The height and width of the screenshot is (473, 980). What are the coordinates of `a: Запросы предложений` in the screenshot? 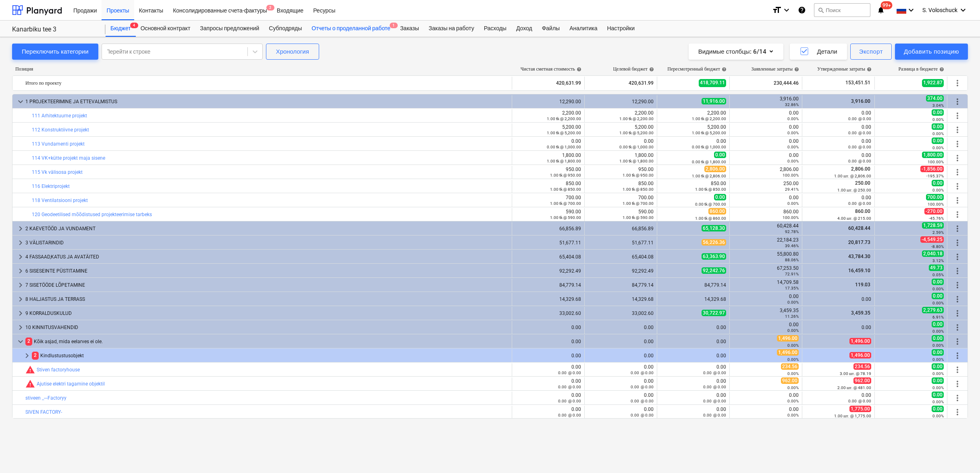 It's located at (230, 29).